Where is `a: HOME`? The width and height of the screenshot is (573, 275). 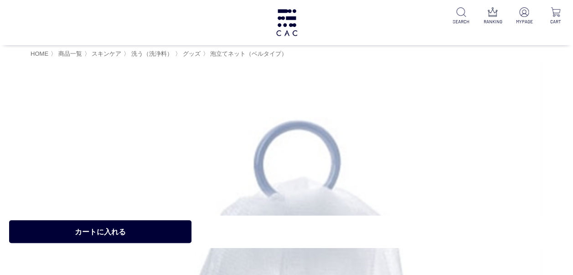
a: HOME is located at coordinates (39, 53).